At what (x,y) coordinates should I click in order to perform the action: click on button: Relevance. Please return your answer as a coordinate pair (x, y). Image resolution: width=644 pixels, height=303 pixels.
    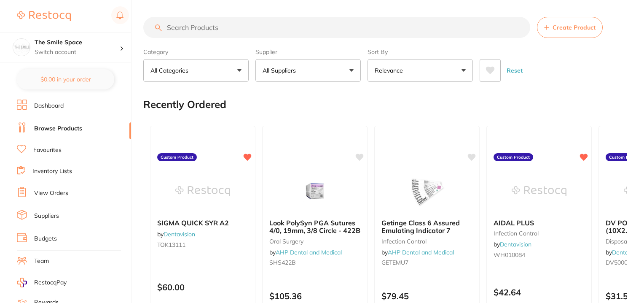
    Looking at the image, I should click on (420, 71).